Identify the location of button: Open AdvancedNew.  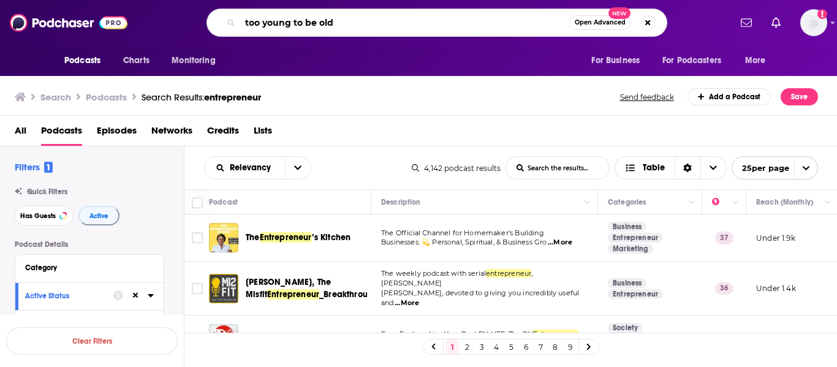
(600, 23).